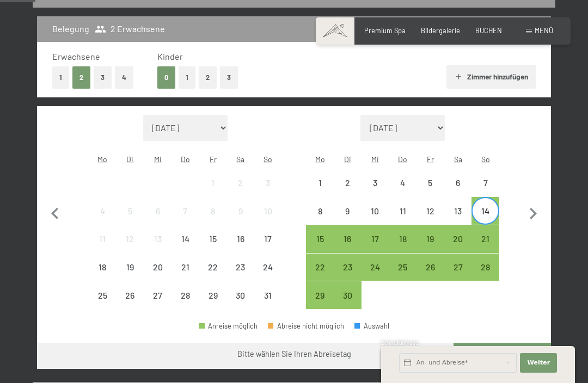 Image resolution: width=588 pixels, height=383 pixels. Describe the element at coordinates (348, 239) in the screenshot. I see `div: Tue Sep 16 2025` at that location.